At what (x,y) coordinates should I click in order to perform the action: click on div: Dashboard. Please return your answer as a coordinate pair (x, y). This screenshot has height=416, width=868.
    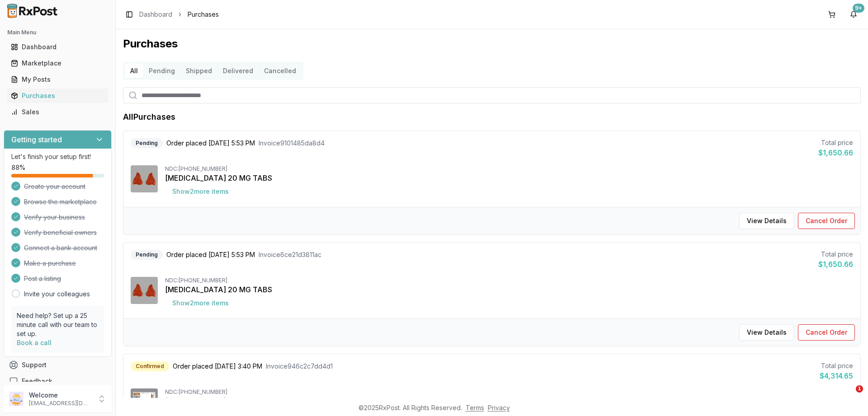
    Looking at the image, I should click on (57, 47).